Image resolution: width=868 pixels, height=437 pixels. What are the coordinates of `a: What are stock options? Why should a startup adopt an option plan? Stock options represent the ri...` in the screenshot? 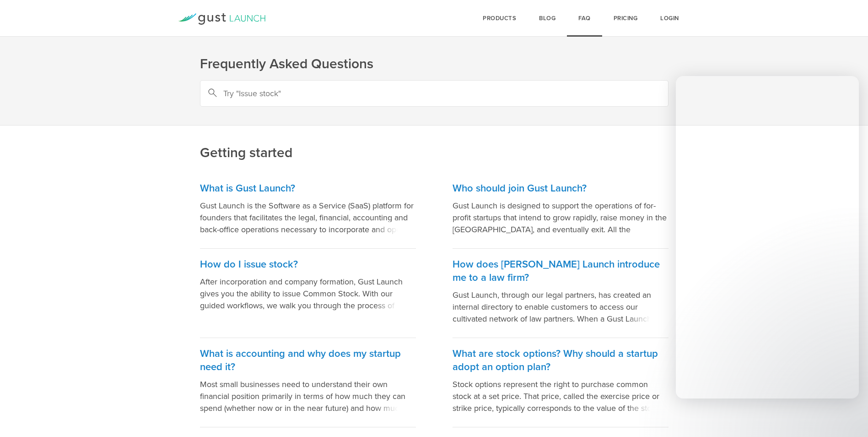 It's located at (560, 382).